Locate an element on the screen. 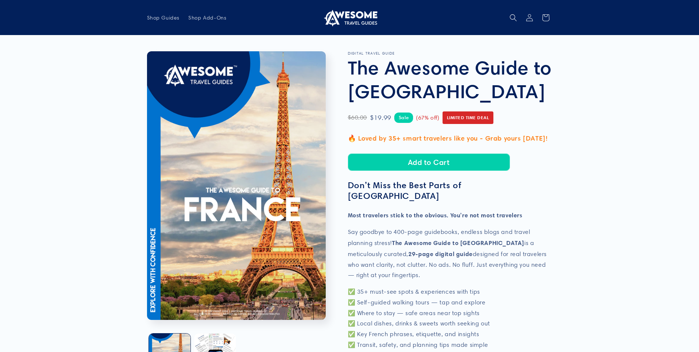 The width and height of the screenshot is (699, 352). strong: Most travelers stick to the obvious. You're not most travelers is located at coordinates (435, 215).